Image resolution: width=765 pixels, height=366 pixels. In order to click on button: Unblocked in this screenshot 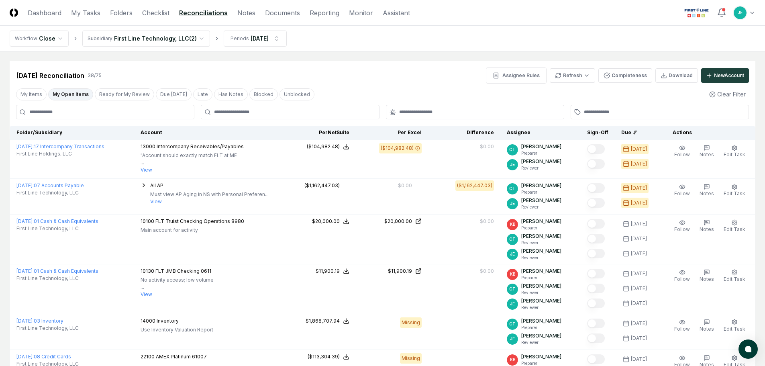, I will do `click(297, 94)`.